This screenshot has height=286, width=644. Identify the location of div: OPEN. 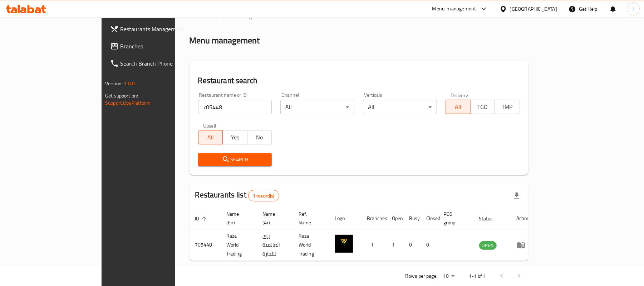
(488, 245).